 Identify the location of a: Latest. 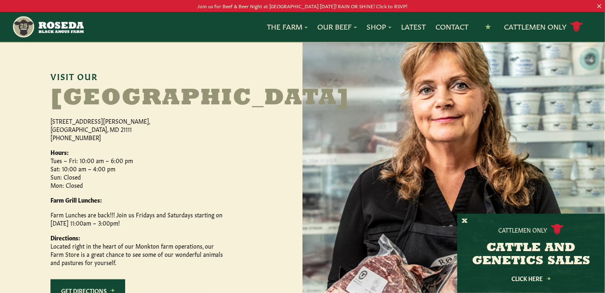
(414, 27).